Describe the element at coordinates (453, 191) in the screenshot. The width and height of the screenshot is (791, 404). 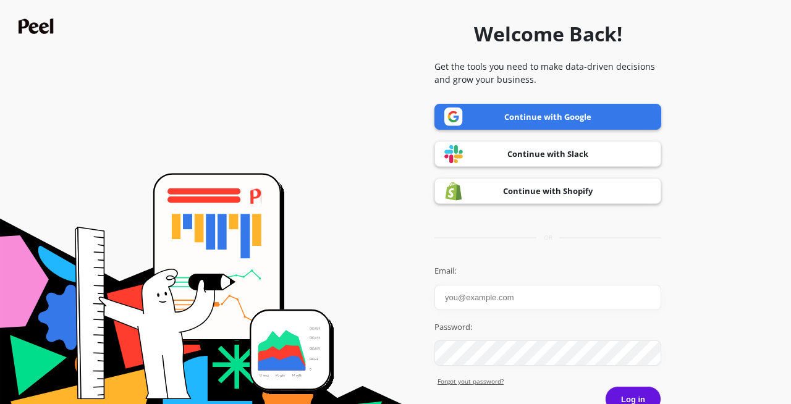
I see `img: Shopify logo` at that location.